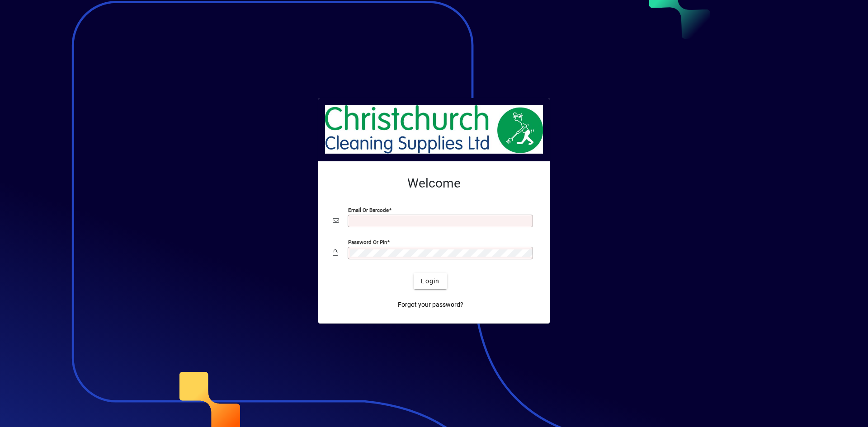 The width and height of the screenshot is (868, 427). What do you see at coordinates (368, 242) in the screenshot?
I see `mat-label: Password or Pin` at bounding box center [368, 242].